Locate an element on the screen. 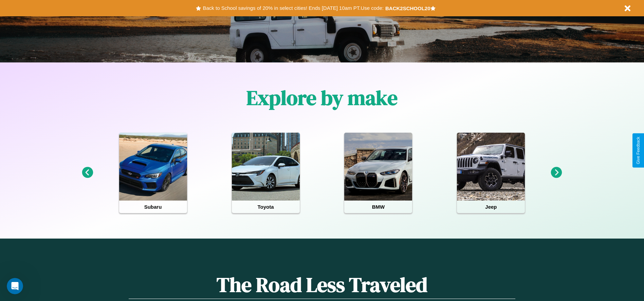 This screenshot has width=644, height=301. h1: The Road Less Traveled is located at coordinates (322, 285).